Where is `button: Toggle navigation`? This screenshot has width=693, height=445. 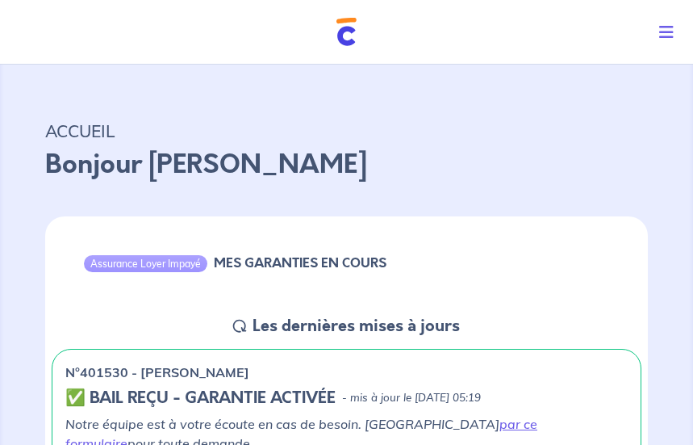 button: Toggle navigation is located at coordinates (670, 32).